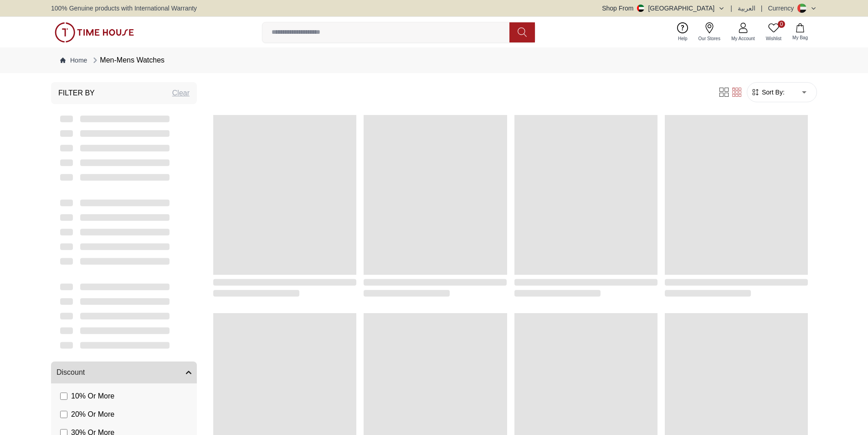 The height and width of the screenshot is (435, 868). I want to click on button: Discount, so click(124, 372).